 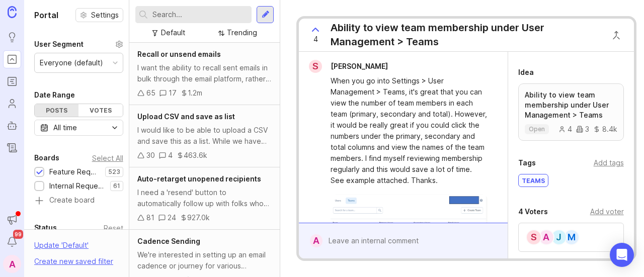 I want to click on div: Posts, so click(x=56, y=110).